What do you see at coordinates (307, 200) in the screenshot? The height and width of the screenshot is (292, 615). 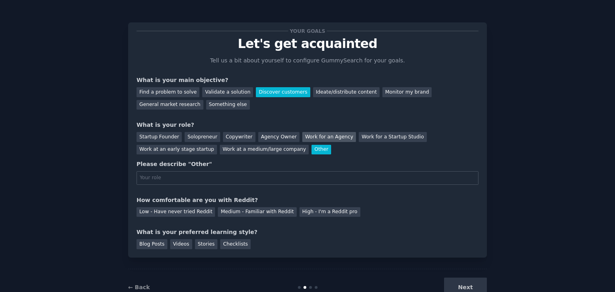 I see `div: How comfortable are you with Reddit?` at bounding box center [307, 200].